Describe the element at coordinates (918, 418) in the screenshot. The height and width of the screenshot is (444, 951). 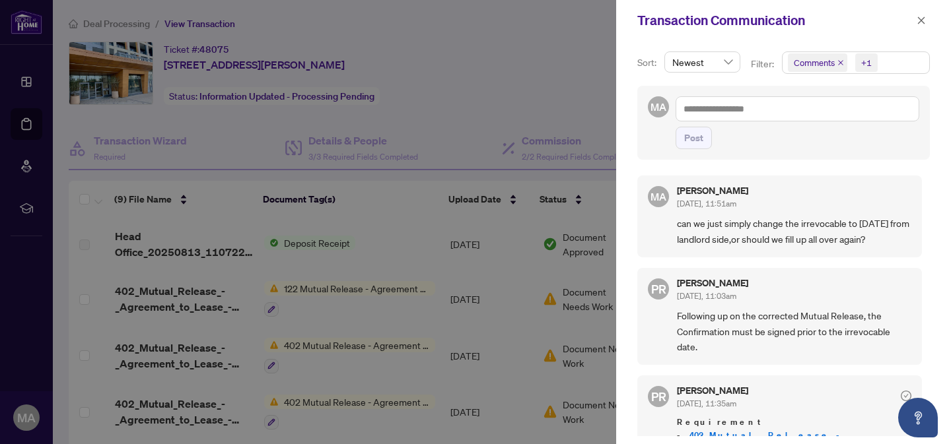
I see `button: Open asap` at that location.